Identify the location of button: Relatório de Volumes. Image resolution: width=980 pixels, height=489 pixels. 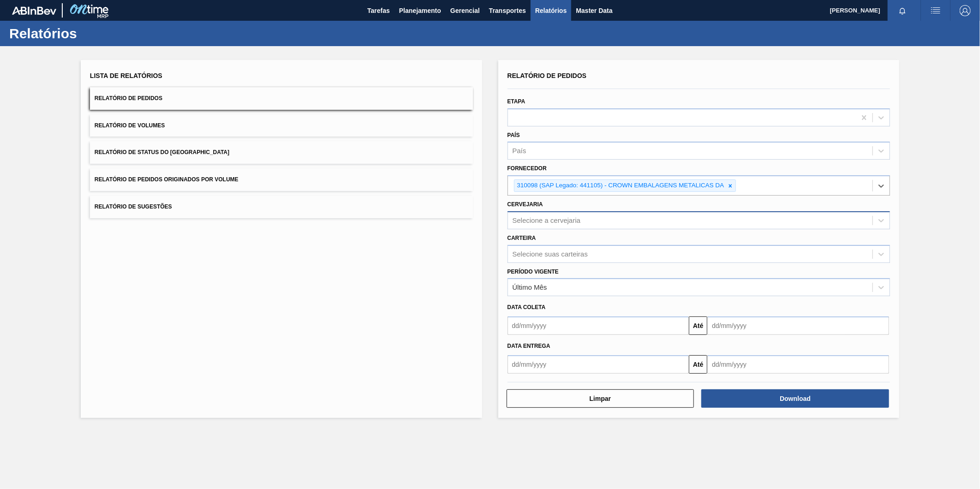
(281, 125).